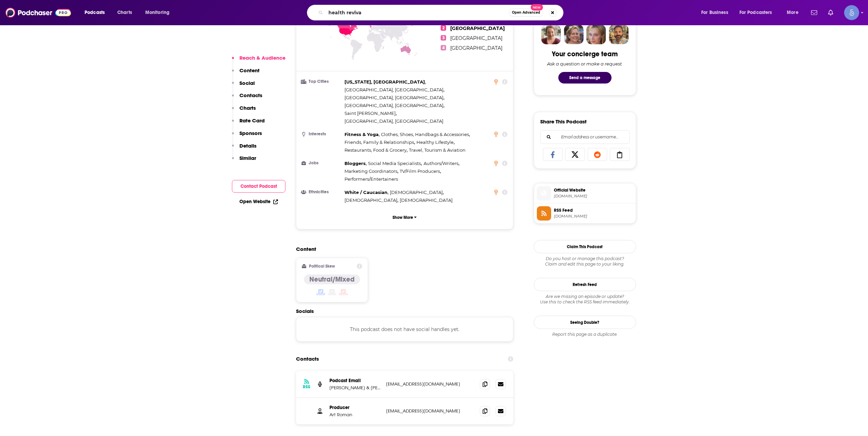 Image resolution: width=868 pixels, height=436 pixels. I want to click on button: Open AdvancedNew, so click(526, 13).